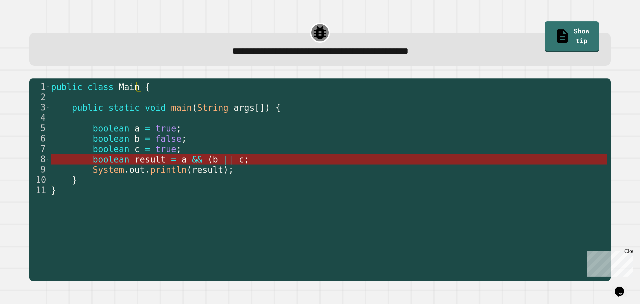 Image resolution: width=640 pixels, height=304 pixels. Describe the element at coordinates (213, 108) in the screenshot. I see `span: String` at that location.